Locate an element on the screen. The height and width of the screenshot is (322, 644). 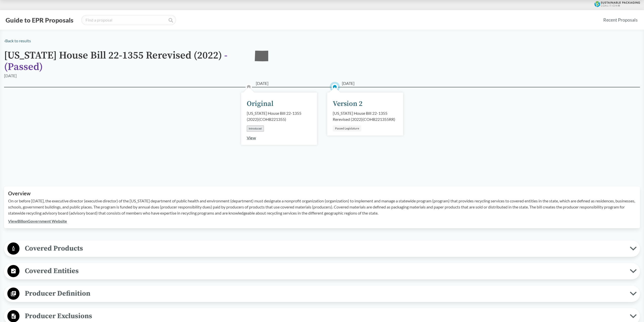
button: Covered Entities is located at coordinates (322, 271).